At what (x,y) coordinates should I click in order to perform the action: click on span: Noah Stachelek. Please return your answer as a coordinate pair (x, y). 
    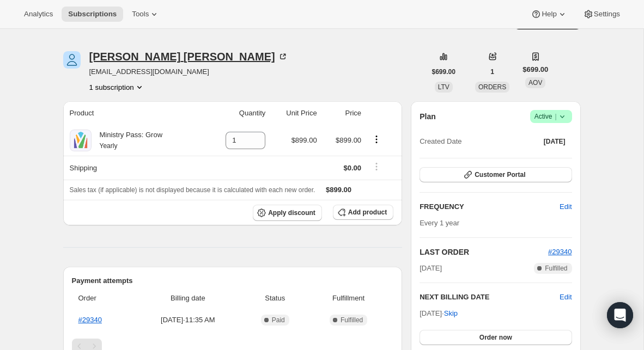
    Looking at the image, I should click on (72, 60).